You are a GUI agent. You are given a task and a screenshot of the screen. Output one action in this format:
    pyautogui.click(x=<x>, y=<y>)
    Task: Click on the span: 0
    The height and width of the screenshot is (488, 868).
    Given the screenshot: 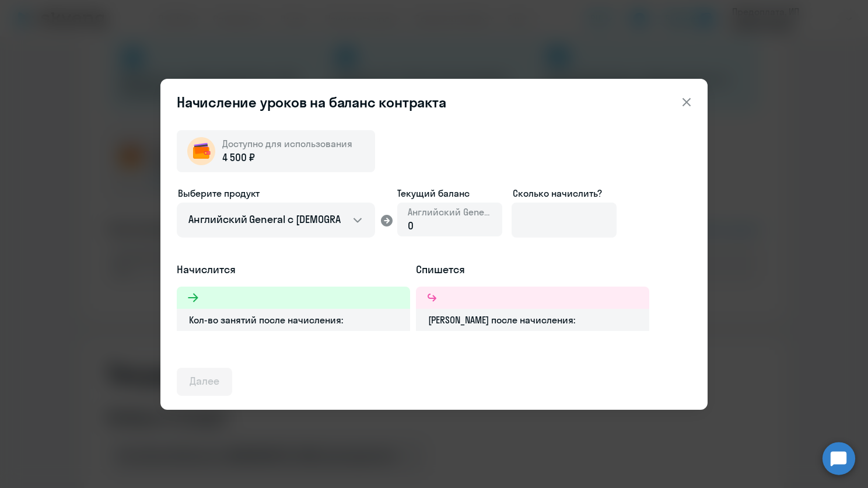 What is the action you would take?
    pyautogui.click(x=411, y=225)
    